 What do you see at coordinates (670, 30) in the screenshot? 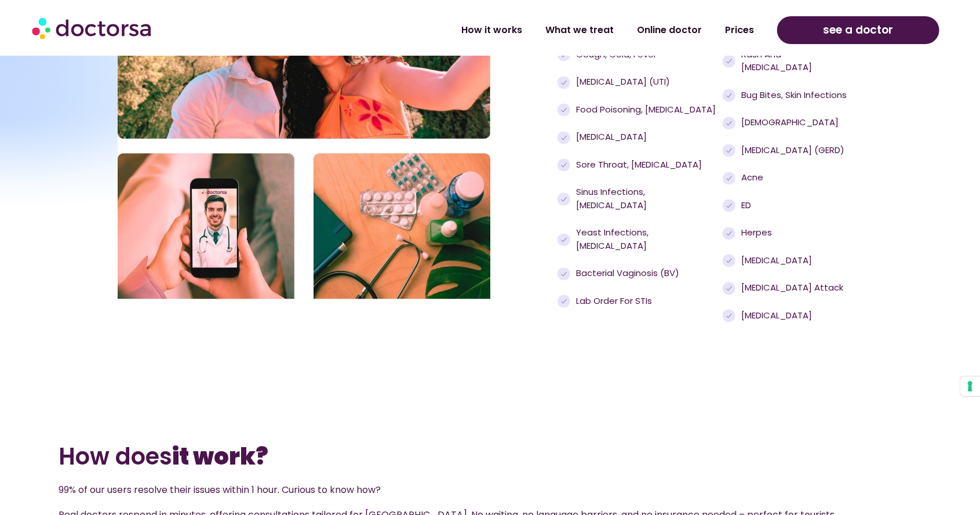
I see `a: Online doctor` at bounding box center [670, 30].